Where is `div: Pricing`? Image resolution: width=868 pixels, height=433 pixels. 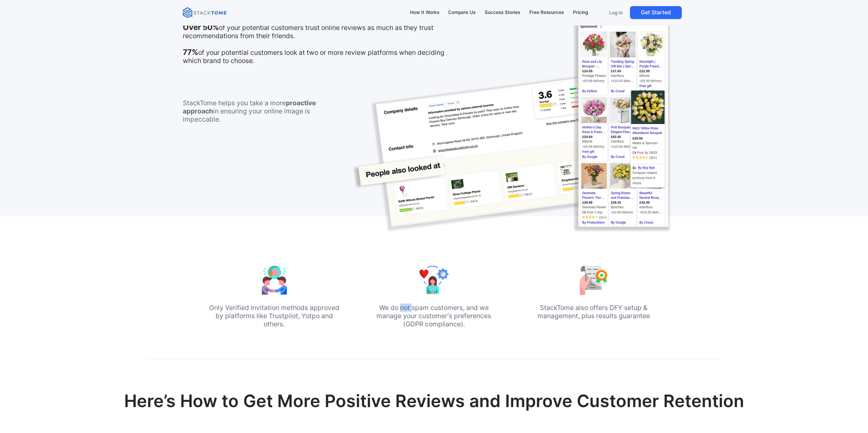 div: Pricing is located at coordinates (580, 13).